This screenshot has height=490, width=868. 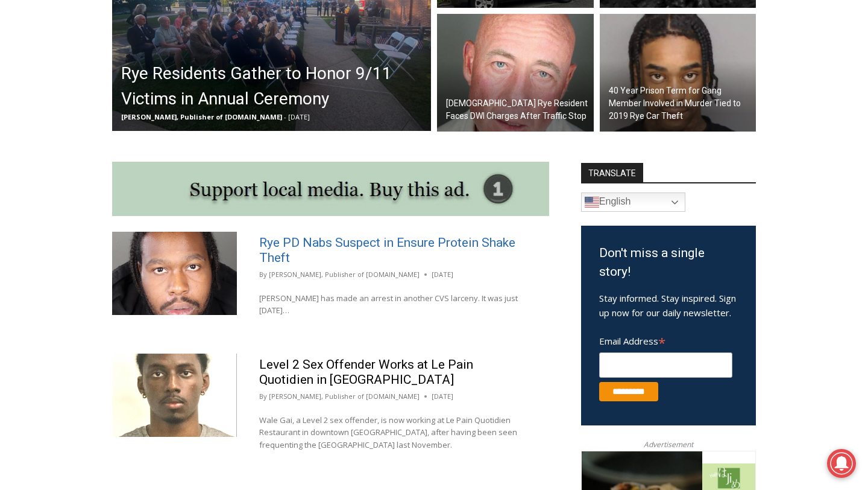 I want to click on a: Rye PD Nabs Suspect in Ensure Protein Shake Theft, so click(x=387, y=250).